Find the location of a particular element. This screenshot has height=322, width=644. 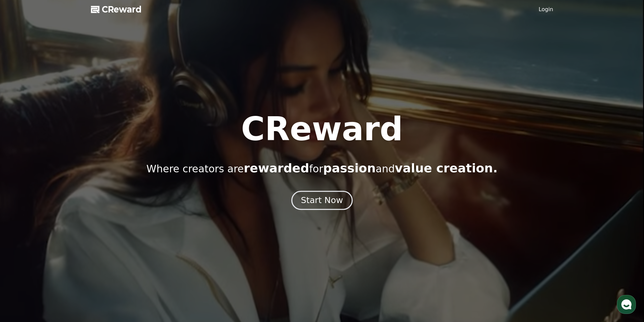

span: Settings is located at coordinates (108, 227).